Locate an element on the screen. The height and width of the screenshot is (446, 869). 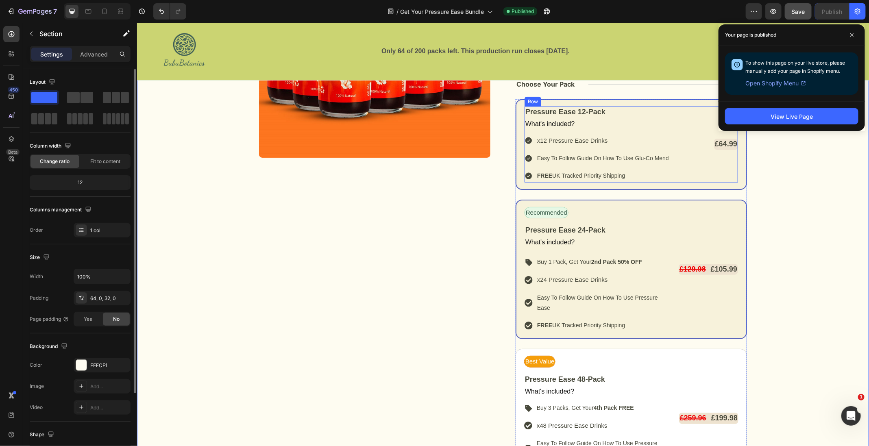
p: 7 is located at coordinates (55, 11).